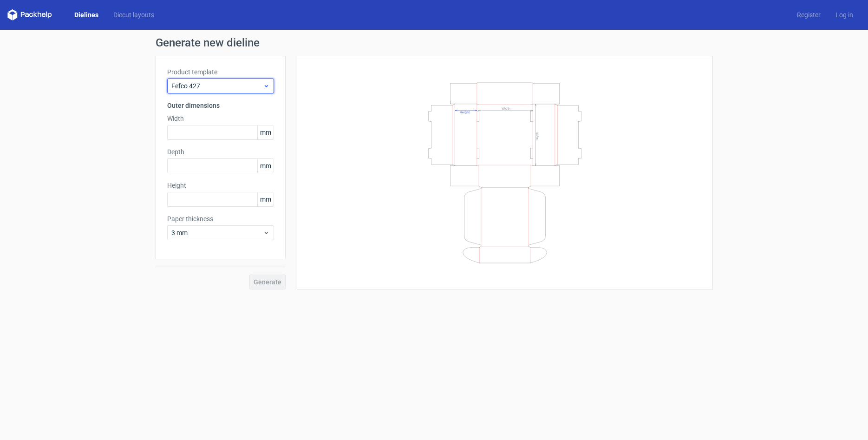 This screenshot has height=440, width=868. Describe the element at coordinates (538, 136) in the screenshot. I see `text: Depth` at that location.